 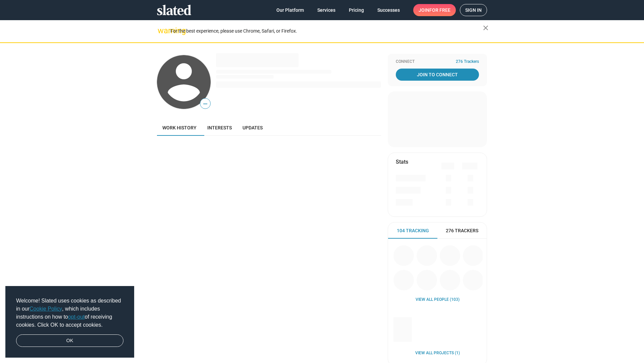 What do you see at coordinates (70, 313) in the screenshot?
I see `span: Welcome! Slated uses cookies as described in our , which includes instructions on how to of recei...` at bounding box center [70, 313].